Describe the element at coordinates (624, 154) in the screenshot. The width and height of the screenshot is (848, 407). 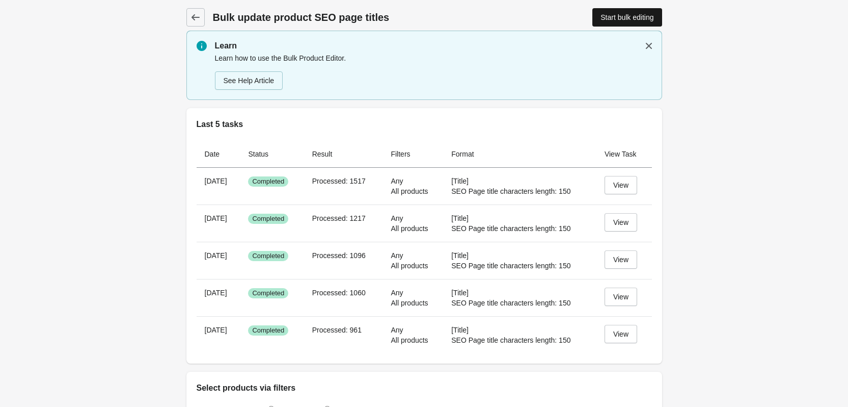
I see `th: View Task` at that location.